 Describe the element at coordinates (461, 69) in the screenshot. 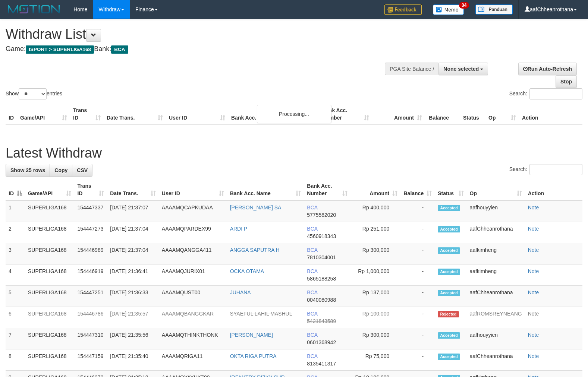

I see `span: None selected` at that location.